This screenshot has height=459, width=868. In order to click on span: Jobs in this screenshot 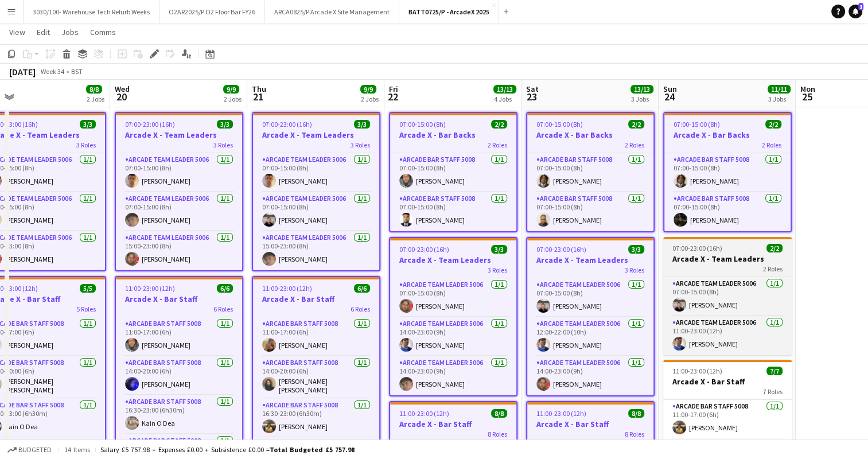, I will do `click(70, 32)`.